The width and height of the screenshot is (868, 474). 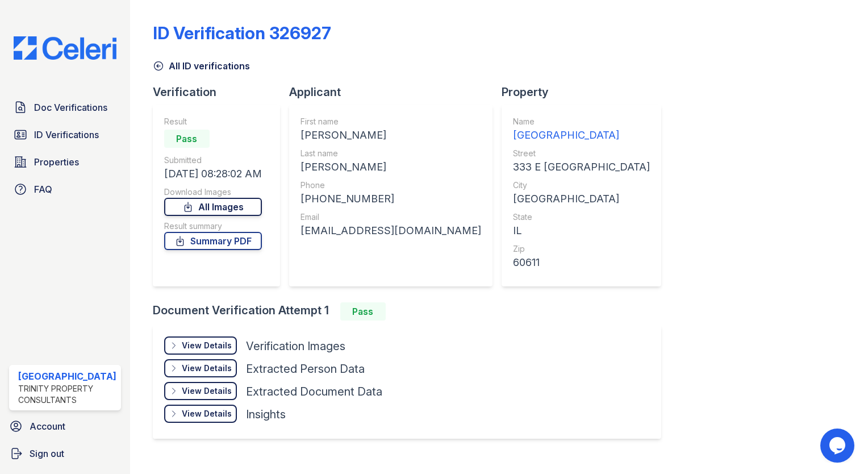 What do you see at coordinates (56, 162) in the screenshot?
I see `span: Properties` at bounding box center [56, 162].